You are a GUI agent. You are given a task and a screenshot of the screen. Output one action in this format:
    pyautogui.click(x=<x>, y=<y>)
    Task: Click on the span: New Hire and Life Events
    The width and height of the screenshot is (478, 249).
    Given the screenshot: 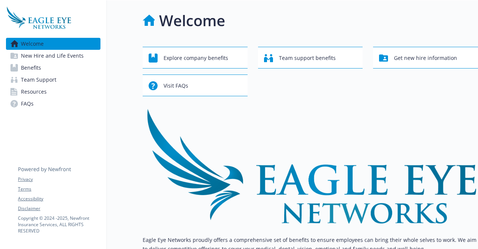 What is the action you would take?
    pyautogui.click(x=52, y=56)
    